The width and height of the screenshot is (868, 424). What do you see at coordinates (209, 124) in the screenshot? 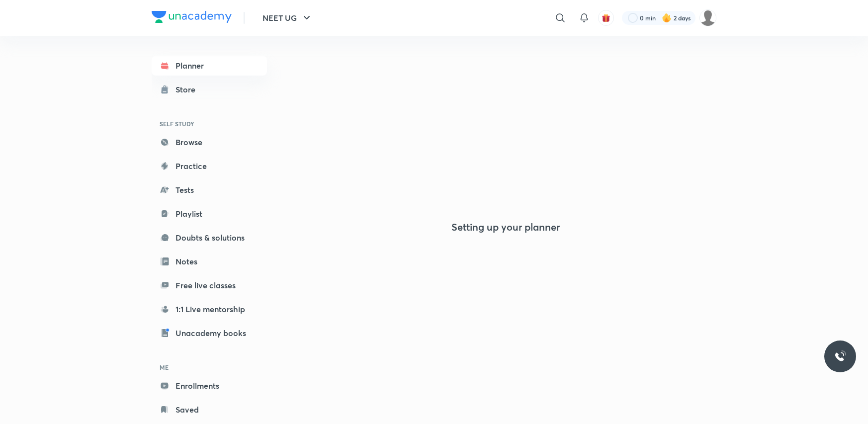
I see `h6: SELF STUDY` at bounding box center [209, 124].